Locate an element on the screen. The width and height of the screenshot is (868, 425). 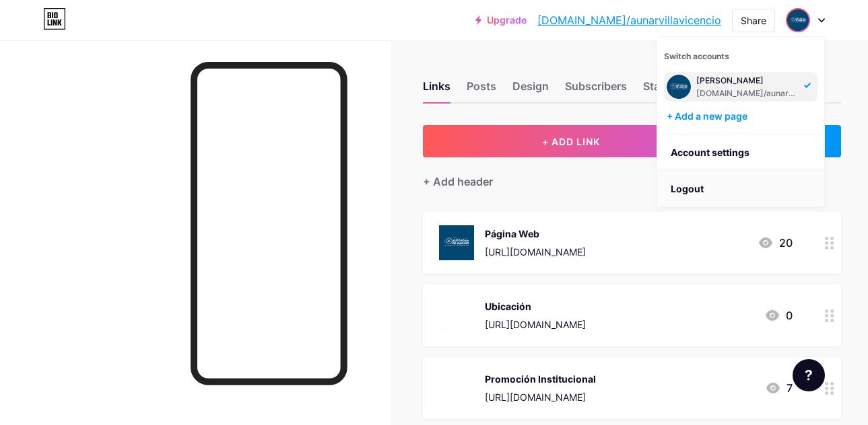
div: Página Web is located at coordinates (535, 234).